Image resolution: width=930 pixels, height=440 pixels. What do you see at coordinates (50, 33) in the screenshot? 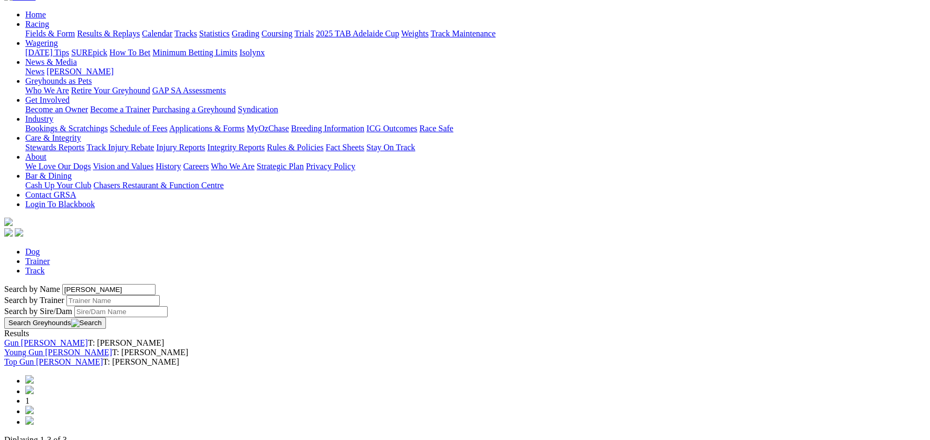
I see `a: Fields & Form` at bounding box center [50, 33].